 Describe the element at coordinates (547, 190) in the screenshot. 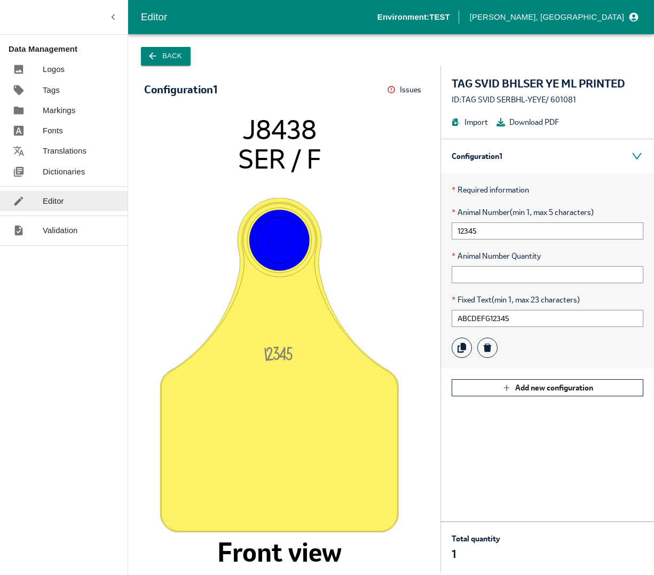

I see `p: Required information` at that location.